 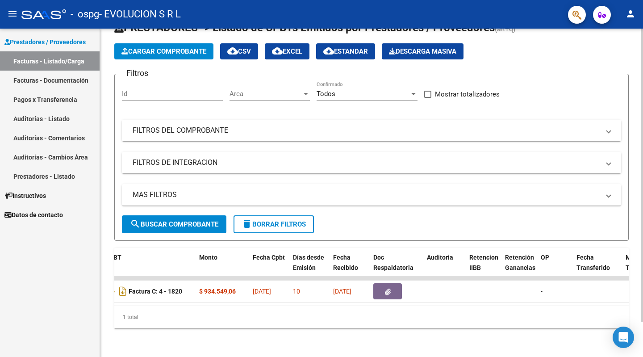 I want to click on span: Descarga Masiva, so click(x=422, y=51).